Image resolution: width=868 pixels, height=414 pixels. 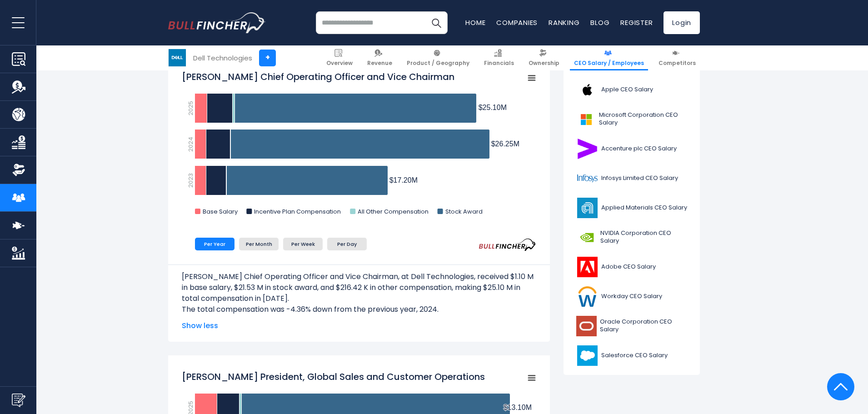 What do you see at coordinates (19, 170) in the screenshot?
I see `img: Ownership` at bounding box center [19, 170].